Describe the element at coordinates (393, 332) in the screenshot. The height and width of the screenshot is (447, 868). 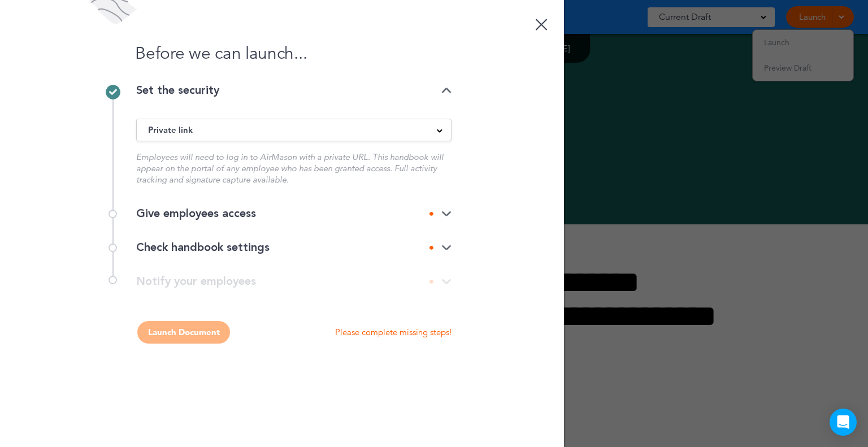
I see `p: Please complete missing steps!` at that location.